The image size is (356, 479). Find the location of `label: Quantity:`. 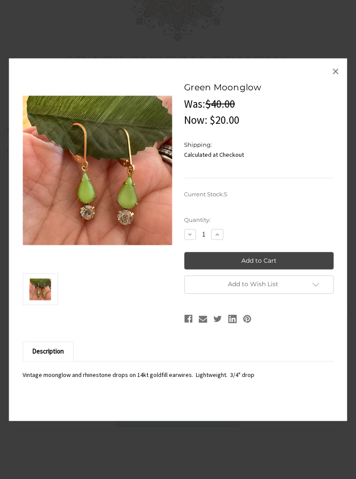

label: Quantity: is located at coordinates (259, 220).